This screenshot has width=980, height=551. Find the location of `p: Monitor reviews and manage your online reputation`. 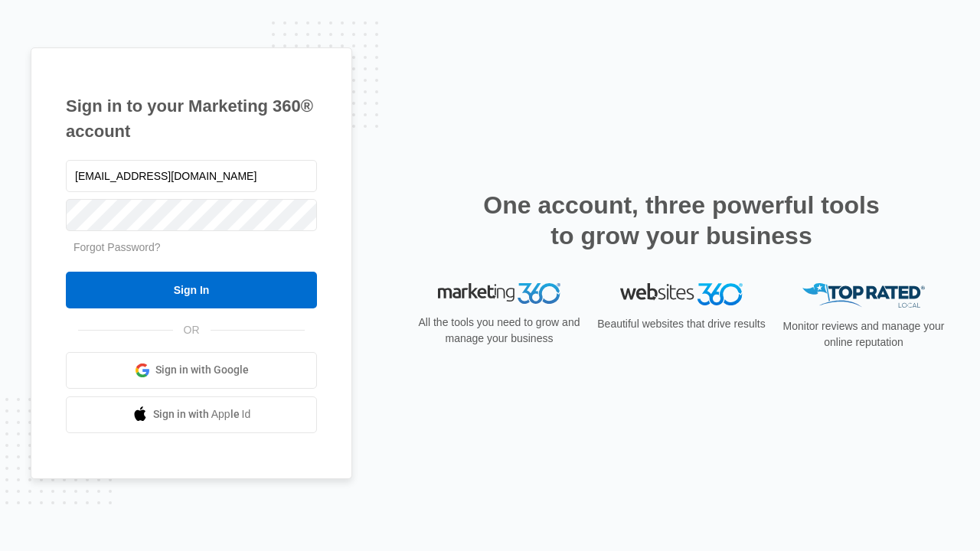

p: Monitor reviews and manage your online reputation is located at coordinates (864, 335).